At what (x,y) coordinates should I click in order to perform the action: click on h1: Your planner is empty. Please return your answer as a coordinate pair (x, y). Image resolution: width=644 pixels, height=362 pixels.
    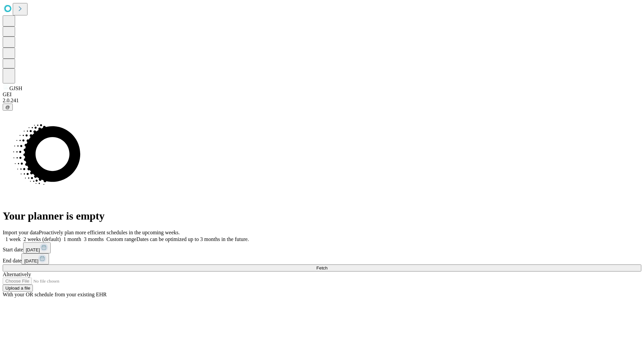
    Looking at the image, I should click on (322, 216).